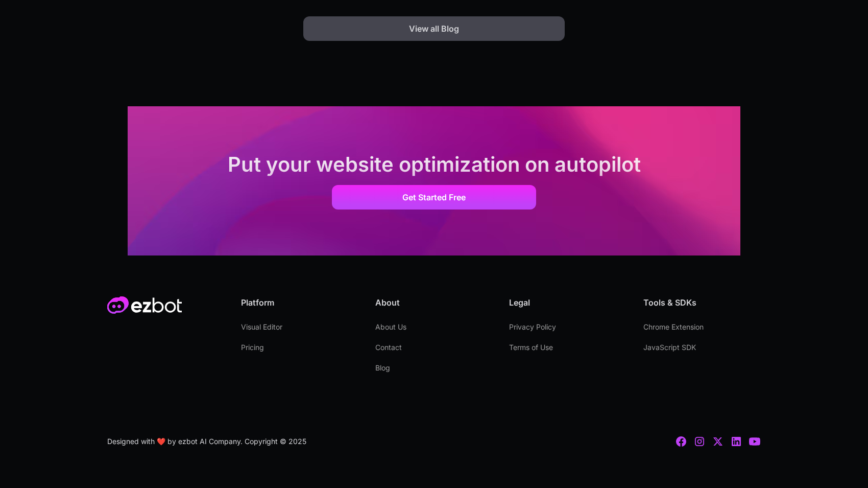 The width and height of the screenshot is (868, 488). Describe the element at coordinates (702, 302) in the screenshot. I see `div: Tools & SDKs` at that location.